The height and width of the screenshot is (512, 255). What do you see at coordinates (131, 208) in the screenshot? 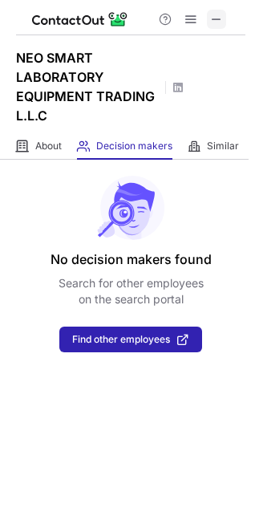
I see `img: No leads found` at bounding box center [131, 208].